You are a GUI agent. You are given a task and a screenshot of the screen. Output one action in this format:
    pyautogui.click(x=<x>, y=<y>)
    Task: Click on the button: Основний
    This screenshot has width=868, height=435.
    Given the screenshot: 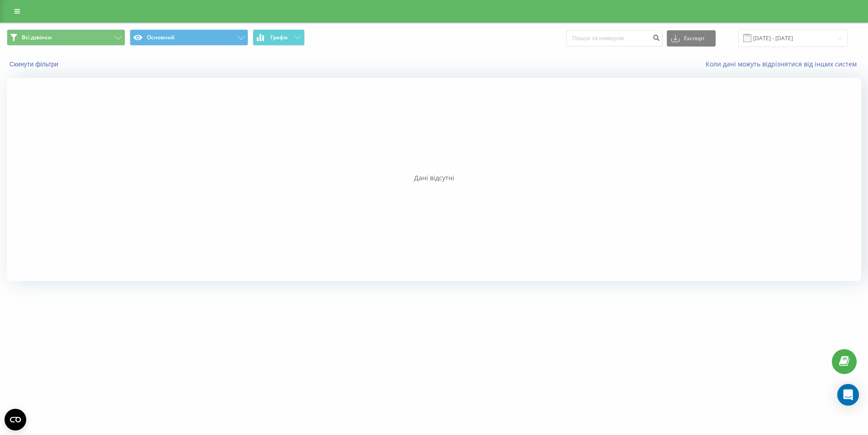 What is the action you would take?
    pyautogui.click(x=189, y=38)
    